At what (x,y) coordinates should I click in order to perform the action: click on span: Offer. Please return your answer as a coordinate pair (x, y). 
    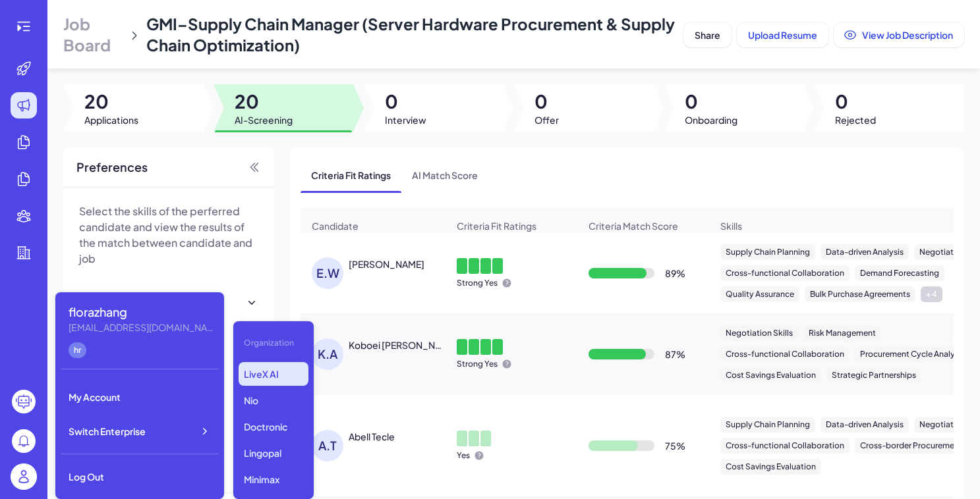
    Looking at the image, I should click on (547, 120).